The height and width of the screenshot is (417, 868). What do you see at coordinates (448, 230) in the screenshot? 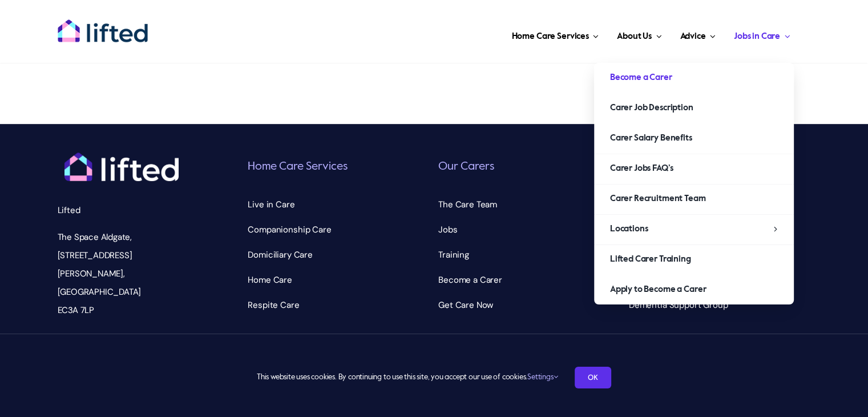
I see `span: Jobs` at bounding box center [448, 230].